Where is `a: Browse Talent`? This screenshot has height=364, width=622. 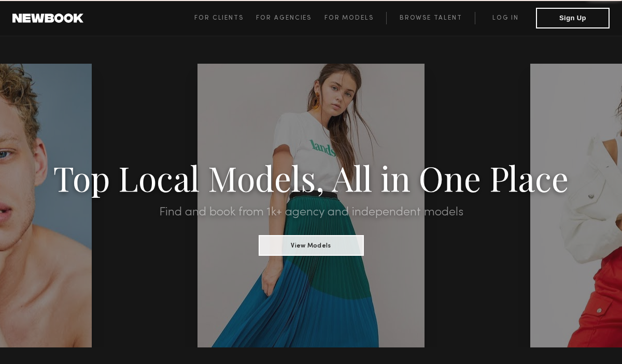
a: Browse Talent is located at coordinates (430, 18).